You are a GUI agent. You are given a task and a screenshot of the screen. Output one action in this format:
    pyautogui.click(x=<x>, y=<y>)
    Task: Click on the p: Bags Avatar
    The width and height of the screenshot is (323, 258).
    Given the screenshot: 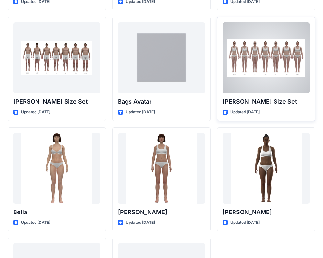 What is the action you would take?
    pyautogui.click(x=161, y=102)
    